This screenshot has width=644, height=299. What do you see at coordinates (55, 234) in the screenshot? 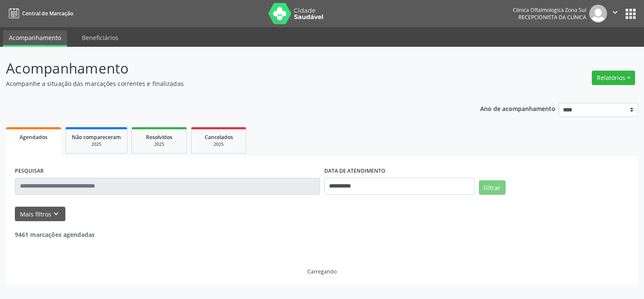
I see `strong: 9461 marcações agendadas` at bounding box center [55, 234].